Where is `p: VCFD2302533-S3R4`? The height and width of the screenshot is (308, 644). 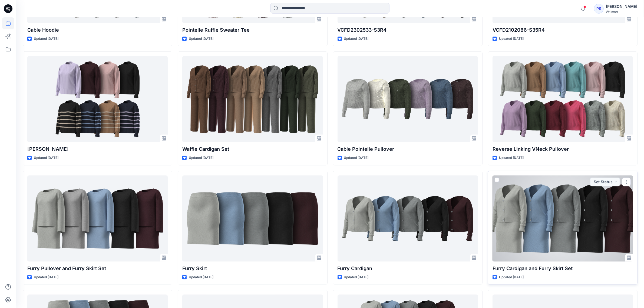
p: VCFD2302533-S3R4 is located at coordinates (408, 30).